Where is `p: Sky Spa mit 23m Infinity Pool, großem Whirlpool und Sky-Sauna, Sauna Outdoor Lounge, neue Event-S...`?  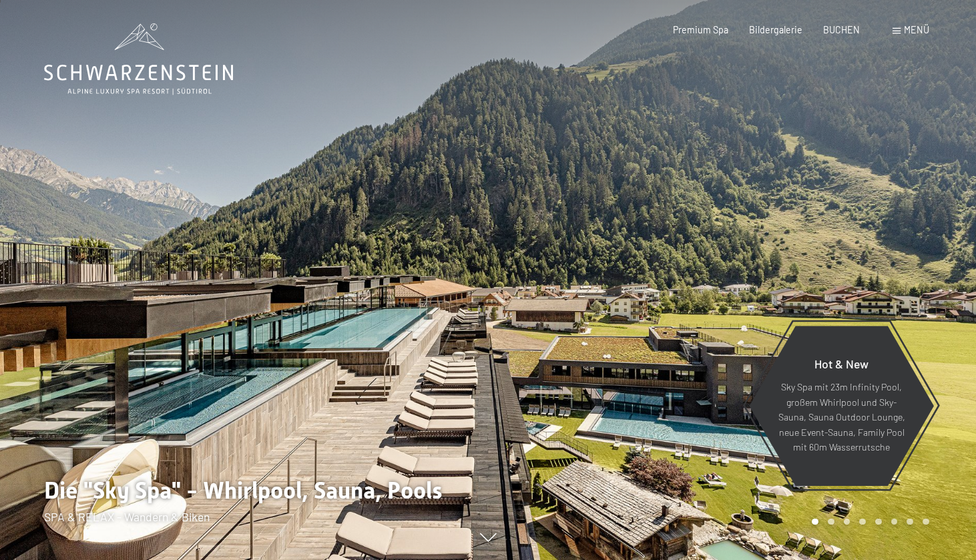
p: Sky Spa mit 23m Infinity Pool, großem Whirlpool und Sky-Sauna, Sauna Outdoor Lounge, neue Event-S... is located at coordinates (841, 417).